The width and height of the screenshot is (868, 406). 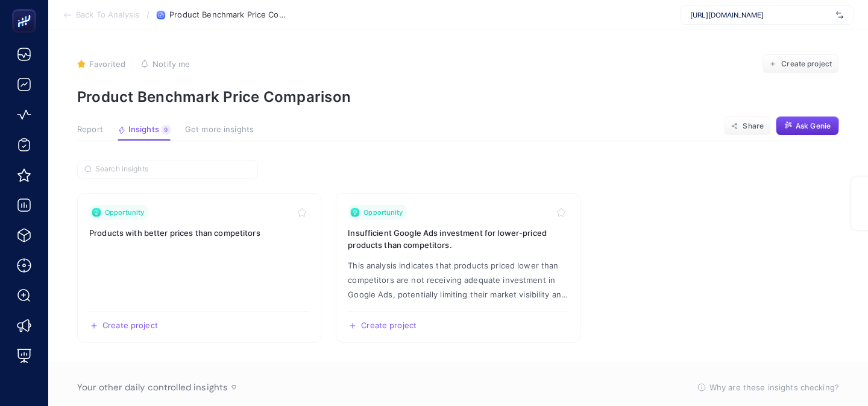 What do you see at coordinates (107, 64) in the screenshot?
I see `span: Favorited` at bounding box center [107, 64].